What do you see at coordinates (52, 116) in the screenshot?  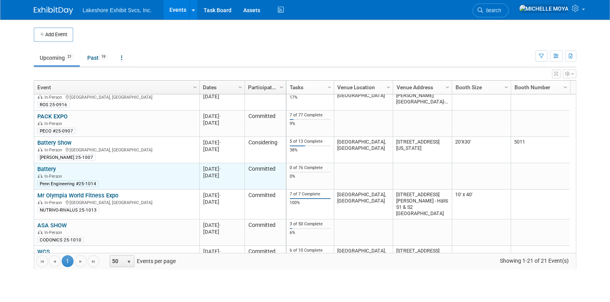 I see `a: PACK EXPO` at bounding box center [52, 116].